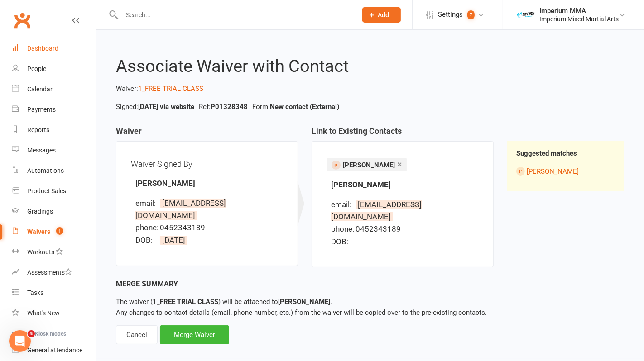 The image size is (644, 361). I want to click on a: Calendar, so click(53, 89).